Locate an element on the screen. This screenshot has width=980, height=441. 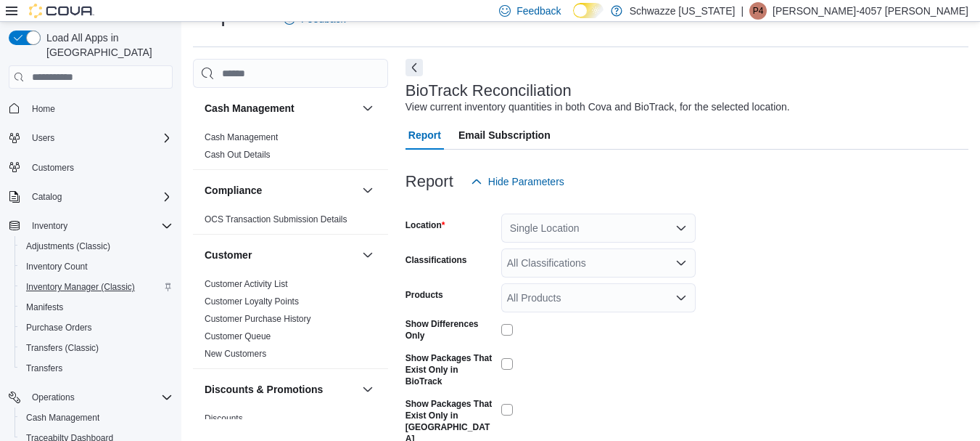
a: Adjustments (Classic) is located at coordinates (68, 246).